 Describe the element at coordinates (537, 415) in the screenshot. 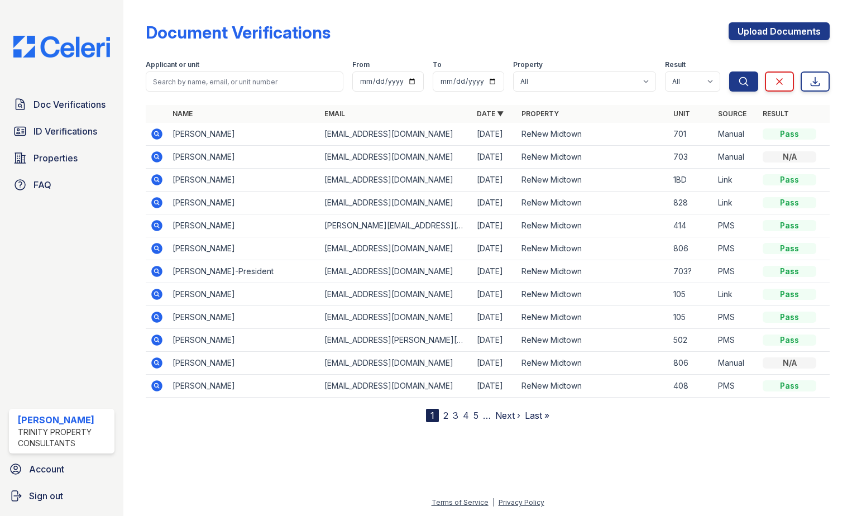

I see `a: Last »` at that location.